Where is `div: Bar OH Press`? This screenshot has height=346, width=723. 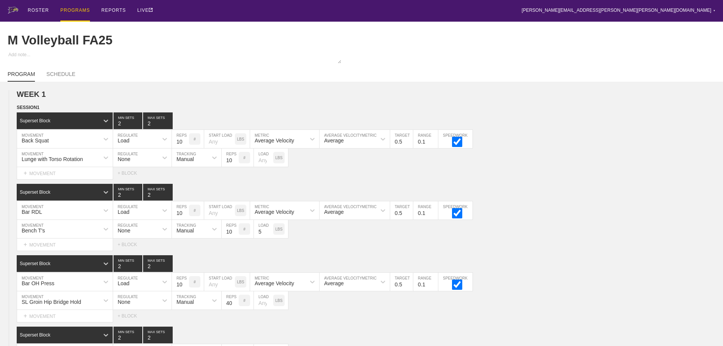
div: Bar OH Press is located at coordinates (38, 283).